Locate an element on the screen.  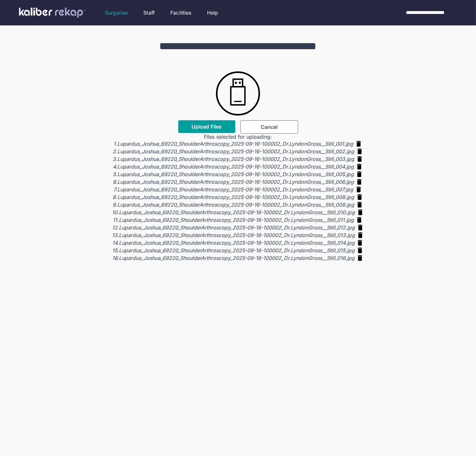
div: 15 . Lupardus_Joshua_69220_ShoulderArthroscopy_2025-09-16-100002_Dr.LyndonGross__Still_015.jpg is located at coordinates (234, 251).